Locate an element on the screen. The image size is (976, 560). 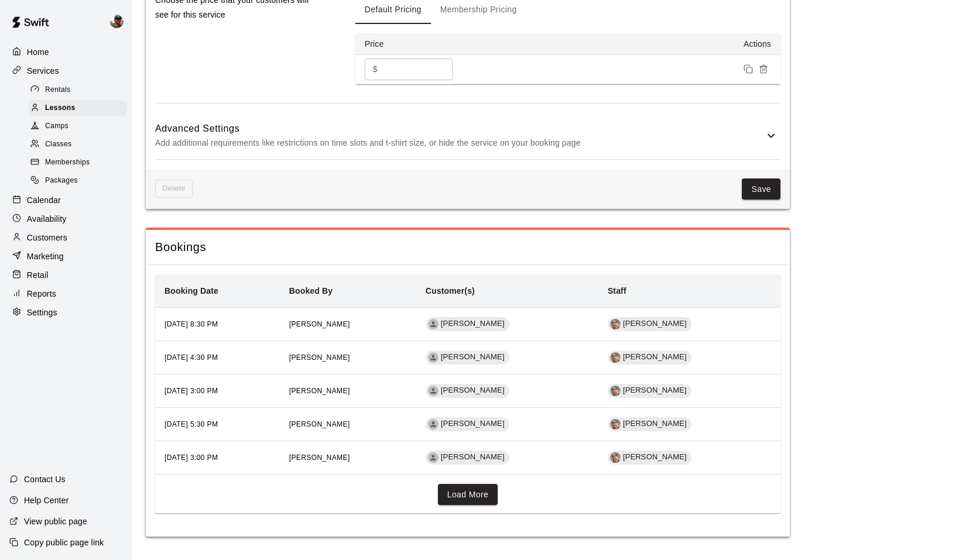
div: Services is located at coordinates (66, 70).